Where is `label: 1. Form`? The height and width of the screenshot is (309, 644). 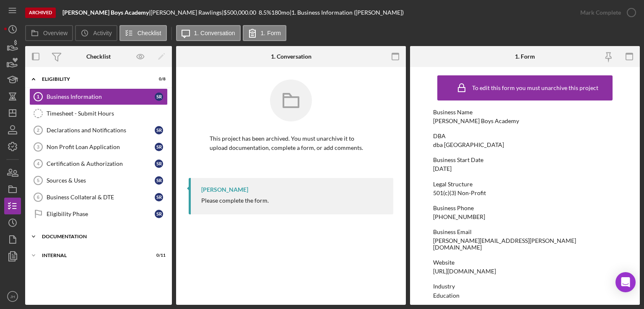
label: 1. Form is located at coordinates (271, 33).